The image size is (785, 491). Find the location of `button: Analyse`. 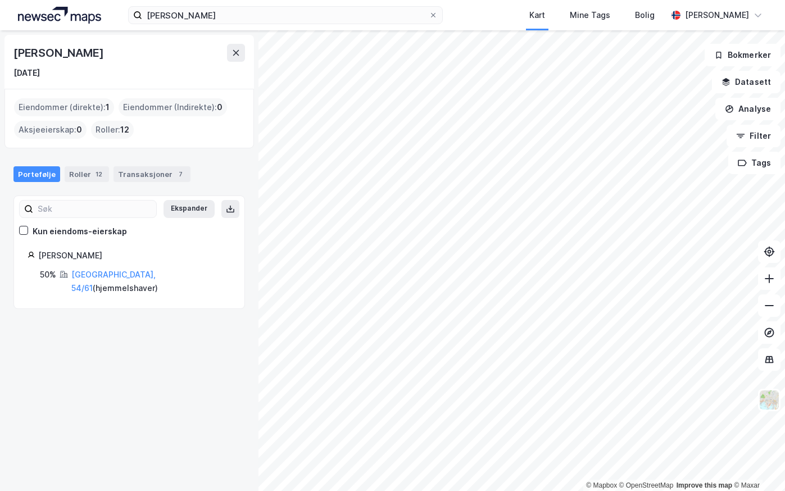

button: Analyse is located at coordinates (748, 109).